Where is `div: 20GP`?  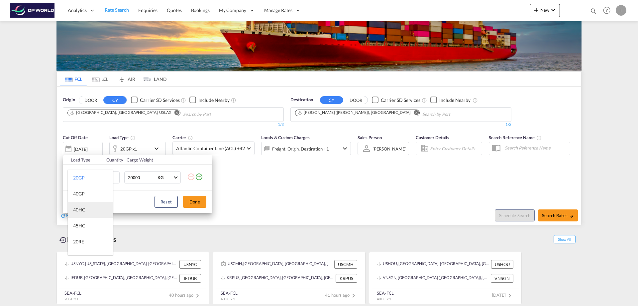 div: 20GP is located at coordinates (79, 178).